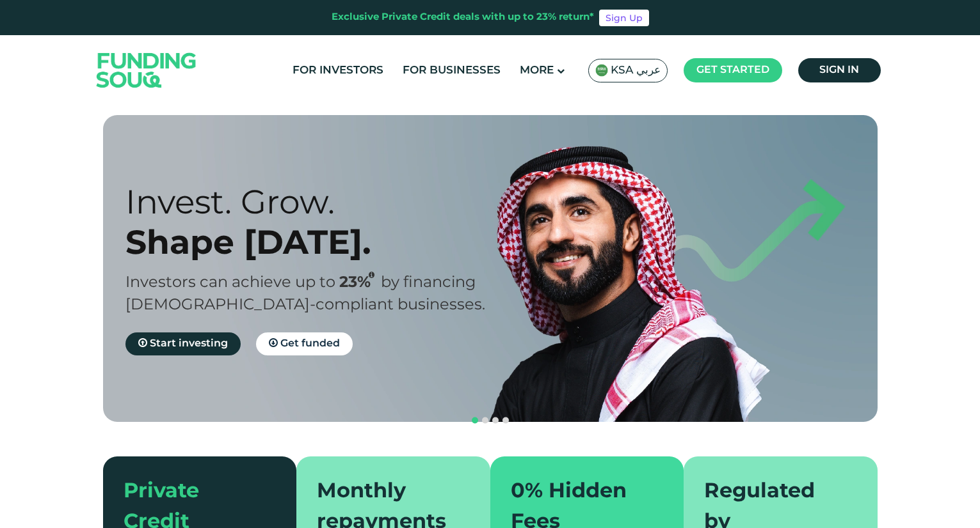  Describe the element at coordinates (183, 344) in the screenshot. I see `a: Start investing` at that location.